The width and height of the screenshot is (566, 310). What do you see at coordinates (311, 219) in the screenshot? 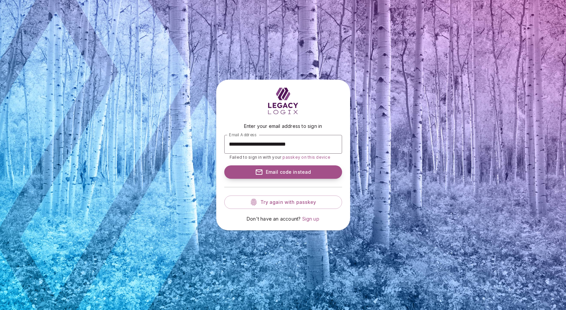
I see `span: Sign up` at bounding box center [311, 219].